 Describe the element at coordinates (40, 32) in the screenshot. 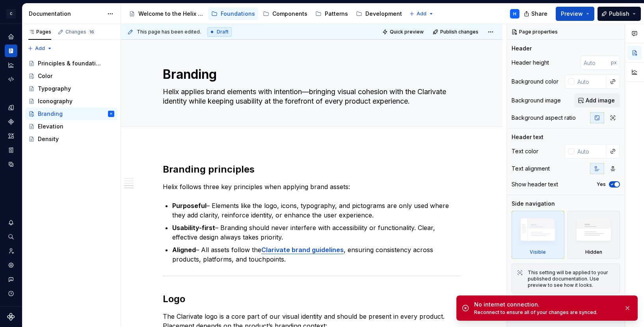

I see `div: Pages` at that location.